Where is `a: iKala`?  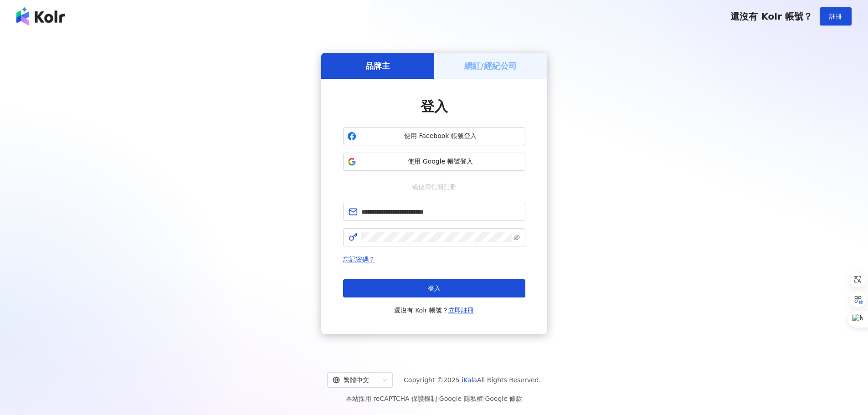 a: iKala is located at coordinates (469, 380).